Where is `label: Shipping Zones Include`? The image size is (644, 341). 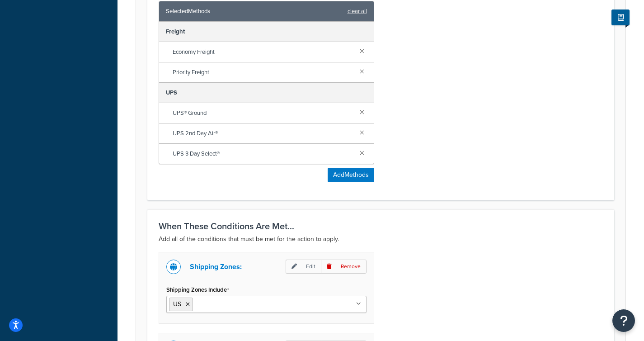
label: Shipping Zones Include is located at coordinates (197, 290).